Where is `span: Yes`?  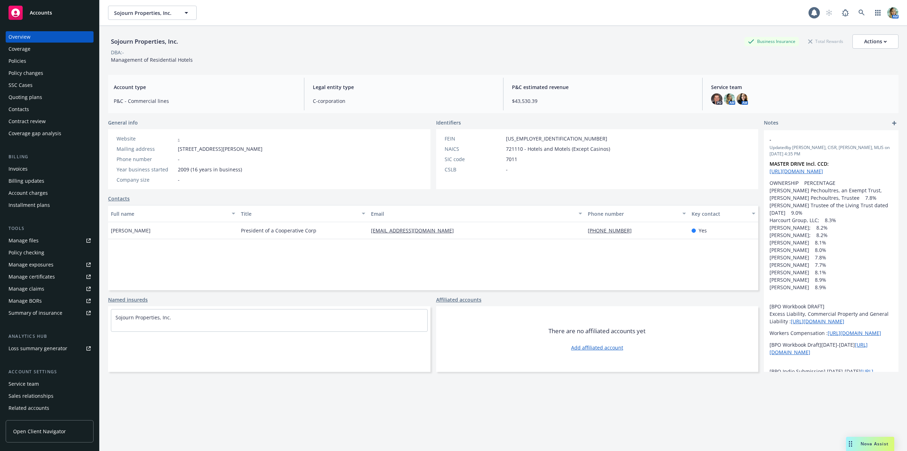 span: Yes is located at coordinates (703, 230).